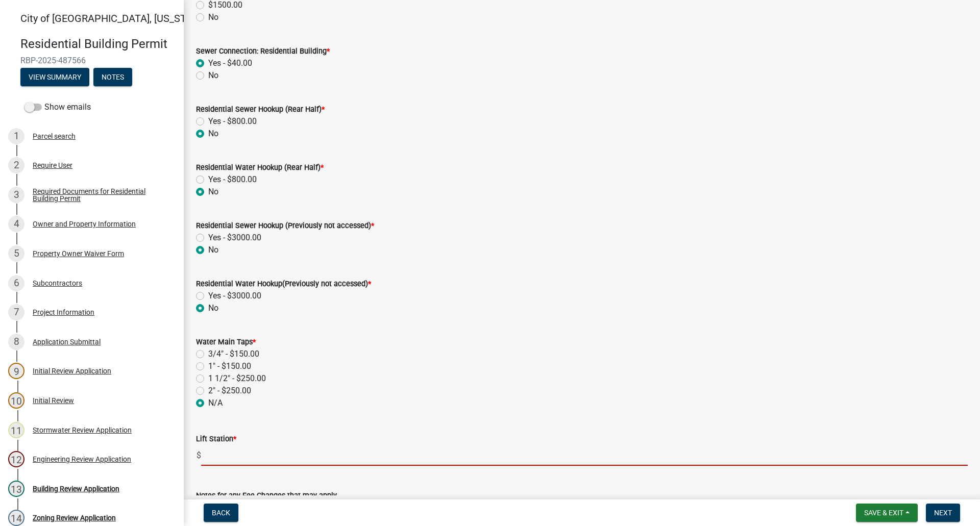 Image resolution: width=980 pixels, height=526 pixels. I want to click on div: Building Review Application, so click(76, 488).